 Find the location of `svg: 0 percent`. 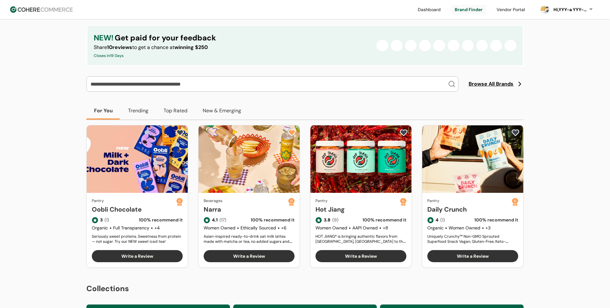

svg: 0 percent is located at coordinates (545, 10).